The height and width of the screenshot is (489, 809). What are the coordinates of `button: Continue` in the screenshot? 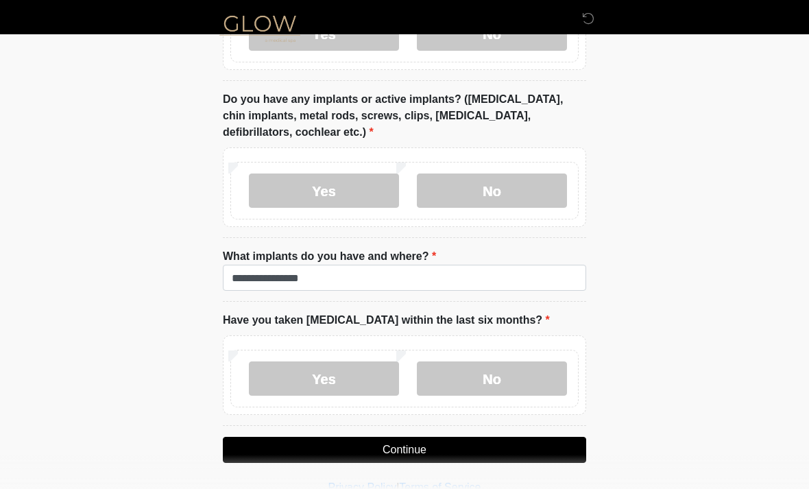 It's located at (405, 450).